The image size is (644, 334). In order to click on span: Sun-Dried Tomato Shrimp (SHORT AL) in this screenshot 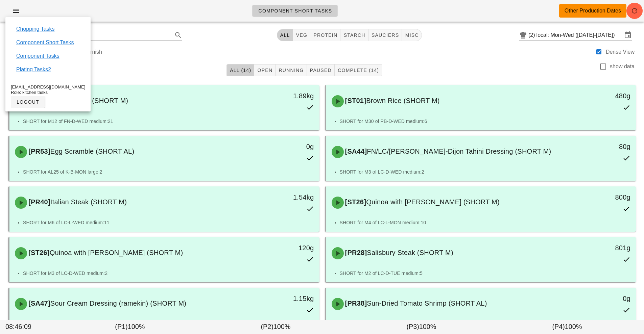, I will do `click(427, 303)`.